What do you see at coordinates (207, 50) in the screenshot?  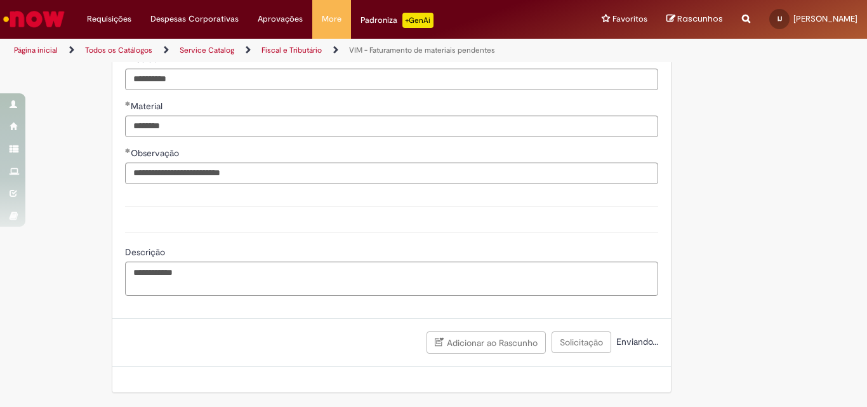 I see `a: Service Catalog` at bounding box center [207, 50].